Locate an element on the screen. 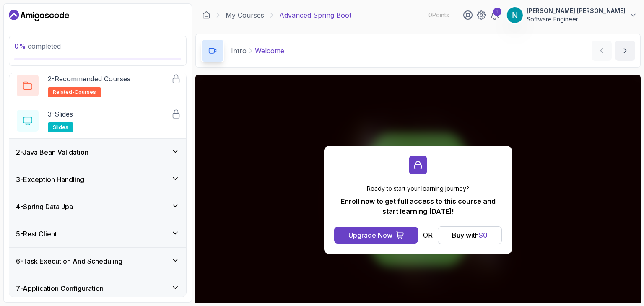  button: Buy with$0 is located at coordinates (469, 235).